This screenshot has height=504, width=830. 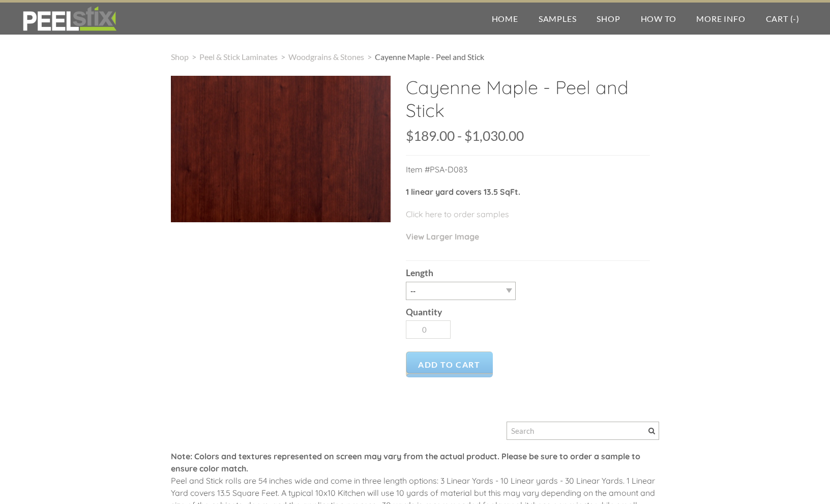 What do you see at coordinates (420, 272) in the screenshot?
I see `b: Length` at bounding box center [420, 272].